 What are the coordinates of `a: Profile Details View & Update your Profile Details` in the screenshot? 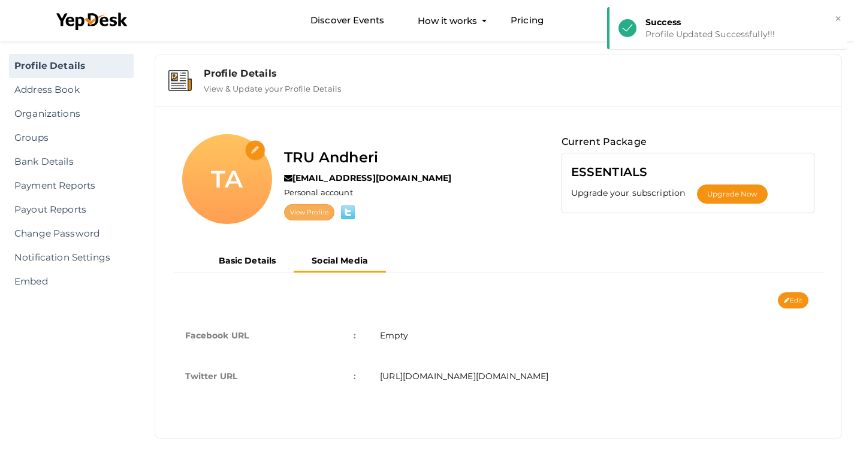 It's located at (499, 90).